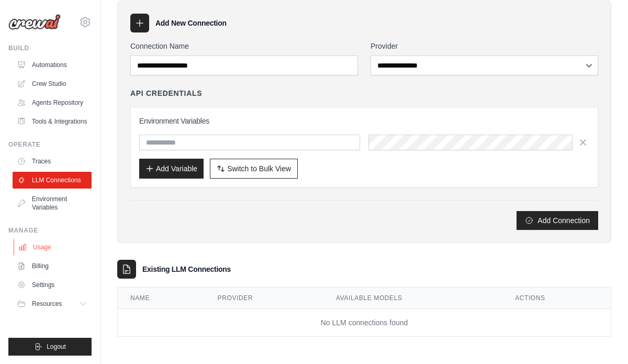  I want to click on h3: Add New Connection, so click(191, 23).